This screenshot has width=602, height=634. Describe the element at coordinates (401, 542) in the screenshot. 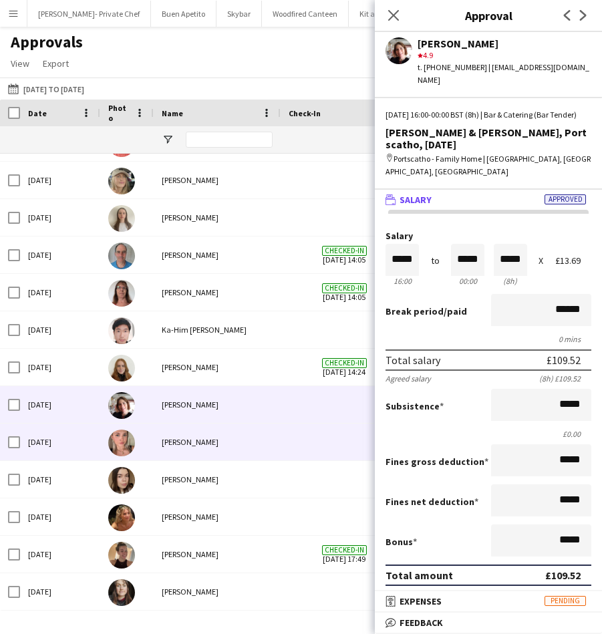

I see `label: Bonus` at that location.